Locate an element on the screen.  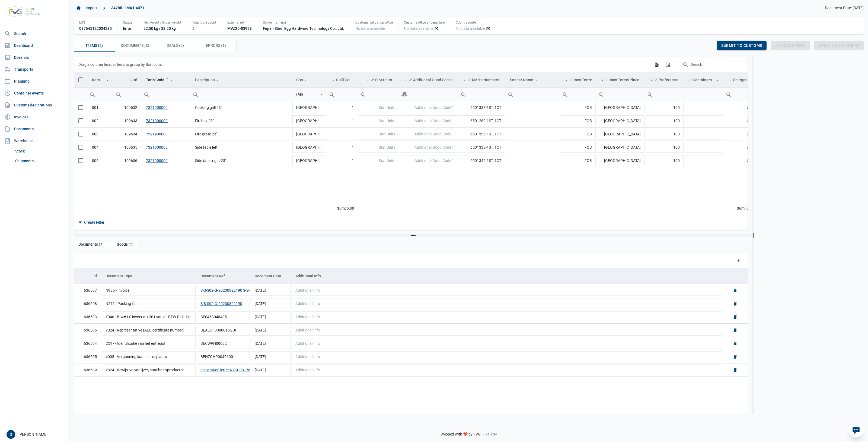
div: Data grid toolbar is located at coordinates (411, 261).